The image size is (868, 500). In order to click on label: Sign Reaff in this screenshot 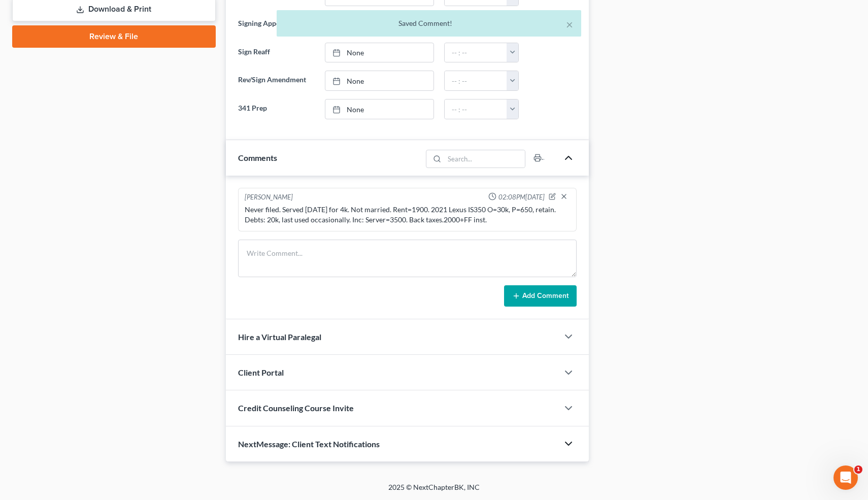, I will do `click(277, 53)`.